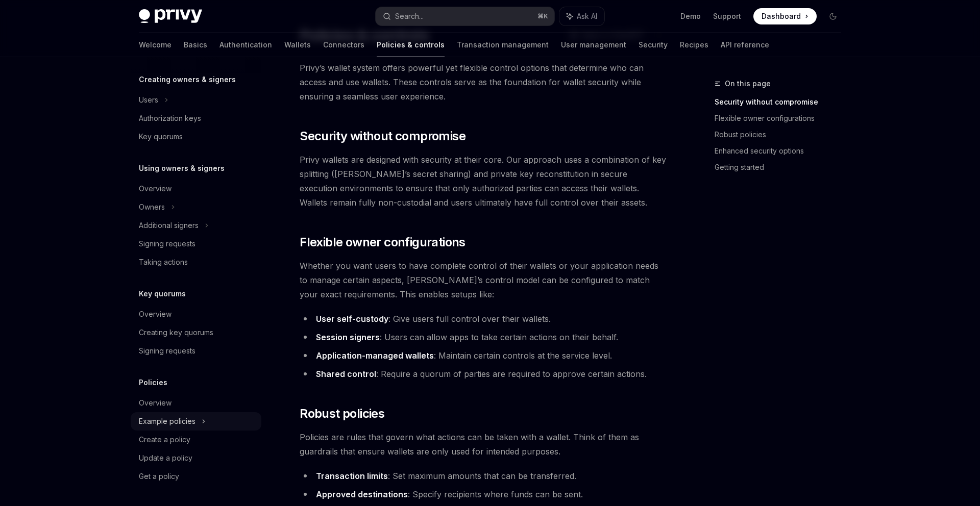 The width and height of the screenshot is (980, 506). I want to click on img: dark logo, so click(171, 17).